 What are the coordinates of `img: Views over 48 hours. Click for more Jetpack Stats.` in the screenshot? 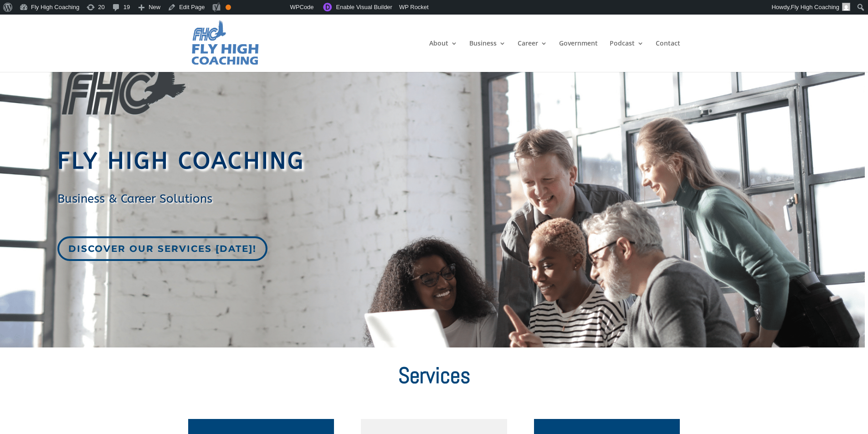 It's located at (265, 7).